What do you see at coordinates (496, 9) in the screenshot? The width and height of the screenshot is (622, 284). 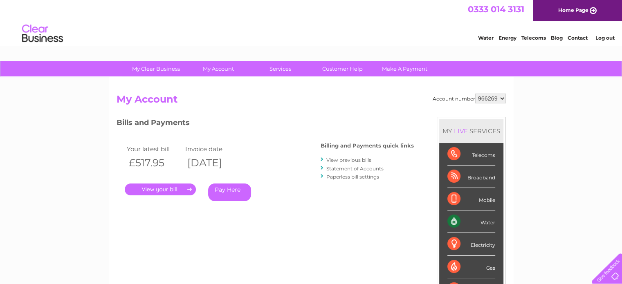 I see `span: 0333 014 3131` at bounding box center [496, 9].